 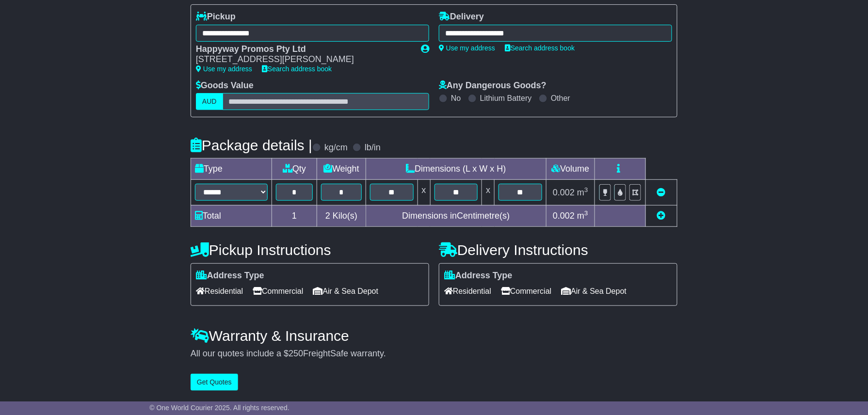 What do you see at coordinates (461, 17) in the screenshot?
I see `label: Delivery` at bounding box center [461, 17].